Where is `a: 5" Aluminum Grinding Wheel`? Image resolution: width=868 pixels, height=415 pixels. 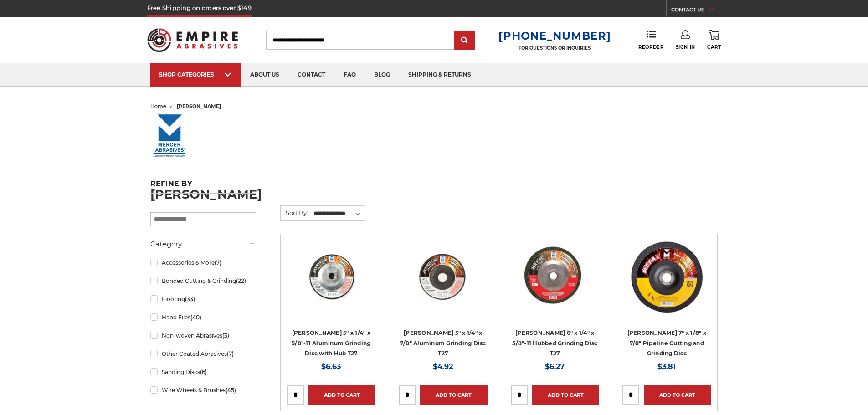
a: 5" Aluminum Grinding Wheel is located at coordinates (443, 285).